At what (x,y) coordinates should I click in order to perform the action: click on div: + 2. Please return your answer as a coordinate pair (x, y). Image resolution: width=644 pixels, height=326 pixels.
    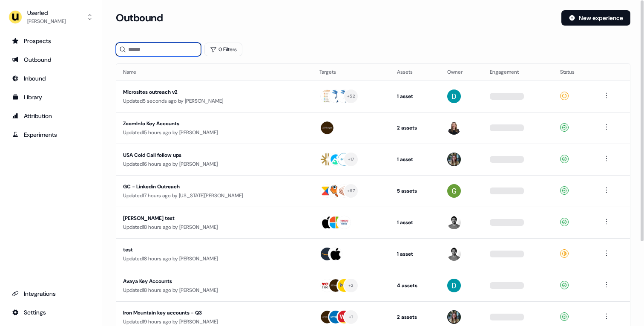
    Looking at the image, I should click on (351, 285).